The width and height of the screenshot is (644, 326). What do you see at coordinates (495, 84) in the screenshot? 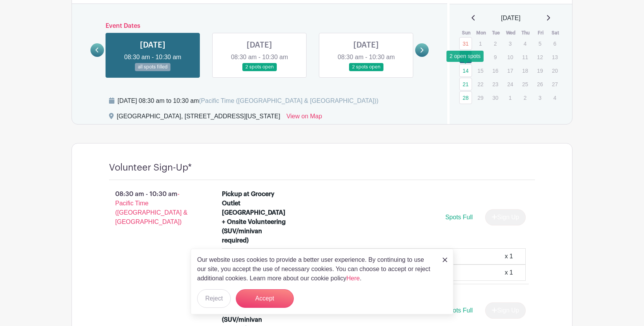
I see `p: 23` at bounding box center [495, 84].